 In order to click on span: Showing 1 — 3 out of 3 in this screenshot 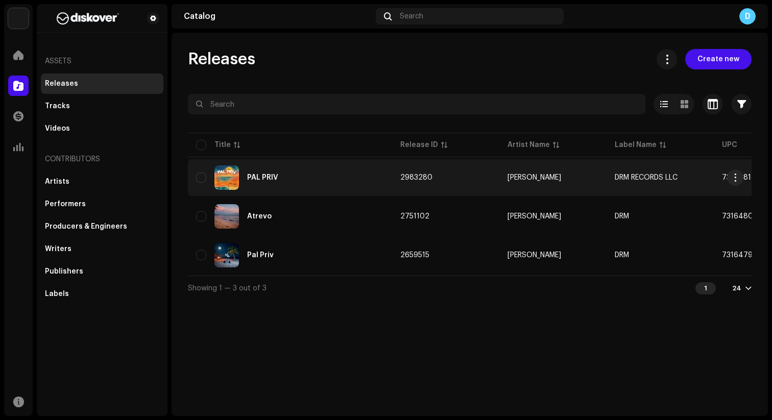, I will do `click(227, 289)`.